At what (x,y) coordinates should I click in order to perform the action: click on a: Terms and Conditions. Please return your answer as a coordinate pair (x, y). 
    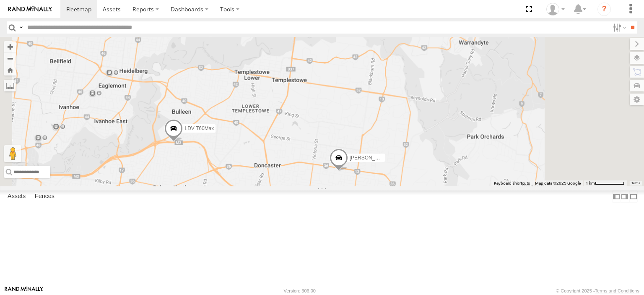
    Looking at the image, I should click on (617, 291).